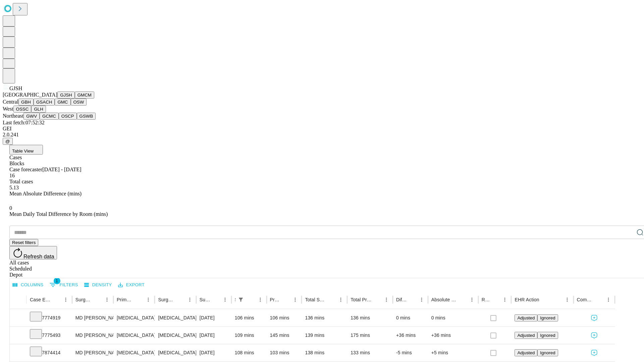  What do you see at coordinates (28, 285) in the screenshot?
I see `button: Select columns` at bounding box center [28, 285].